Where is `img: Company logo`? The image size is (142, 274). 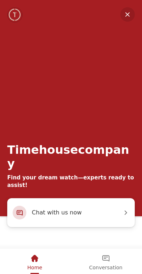 img: Company logo is located at coordinates (15, 15).